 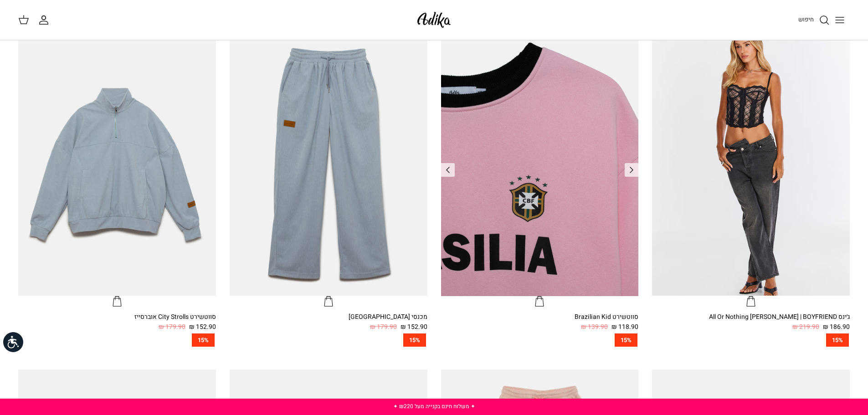 I want to click on span: חיפוש, so click(x=806, y=19).